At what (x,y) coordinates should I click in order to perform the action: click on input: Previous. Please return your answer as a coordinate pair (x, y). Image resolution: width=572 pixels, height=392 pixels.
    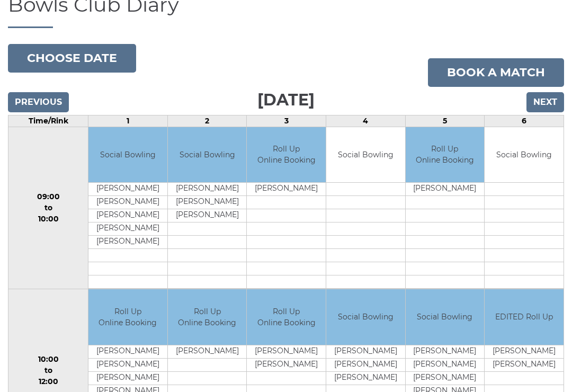
    Looking at the image, I should click on (38, 102).